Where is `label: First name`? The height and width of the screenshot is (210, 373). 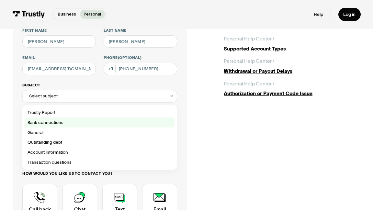 label: First name is located at coordinates (59, 30).